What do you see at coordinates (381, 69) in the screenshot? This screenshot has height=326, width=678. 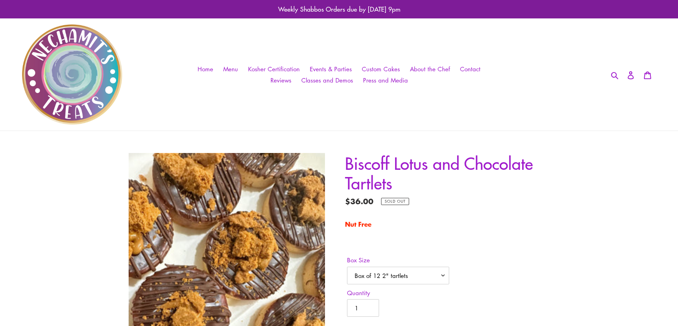 I see `span: Custom Cakes` at bounding box center [381, 69].